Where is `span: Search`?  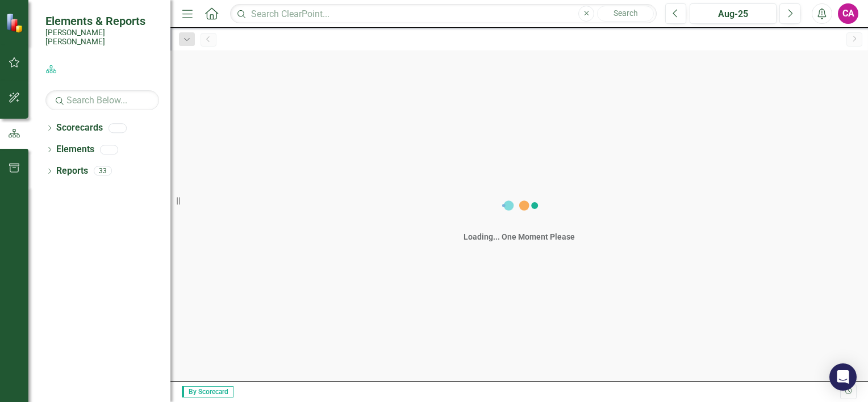
span: Search is located at coordinates (626, 13).